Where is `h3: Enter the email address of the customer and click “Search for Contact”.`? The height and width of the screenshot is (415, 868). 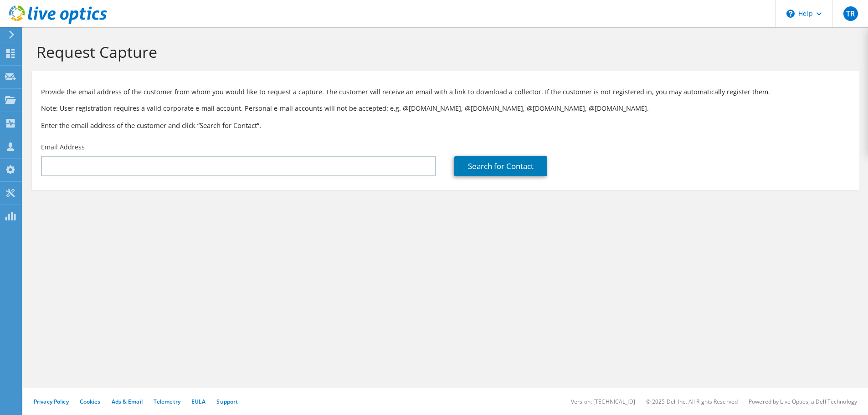
h3: Enter the email address of the customer and click “Search for Contact”. is located at coordinates (446, 126).